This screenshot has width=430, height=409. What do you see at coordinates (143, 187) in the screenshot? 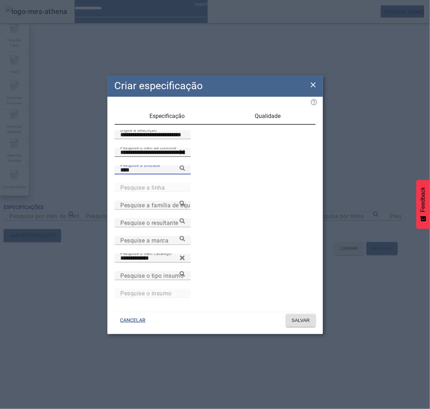
I see `mat-label: Pesquise a linha` at bounding box center [143, 187].